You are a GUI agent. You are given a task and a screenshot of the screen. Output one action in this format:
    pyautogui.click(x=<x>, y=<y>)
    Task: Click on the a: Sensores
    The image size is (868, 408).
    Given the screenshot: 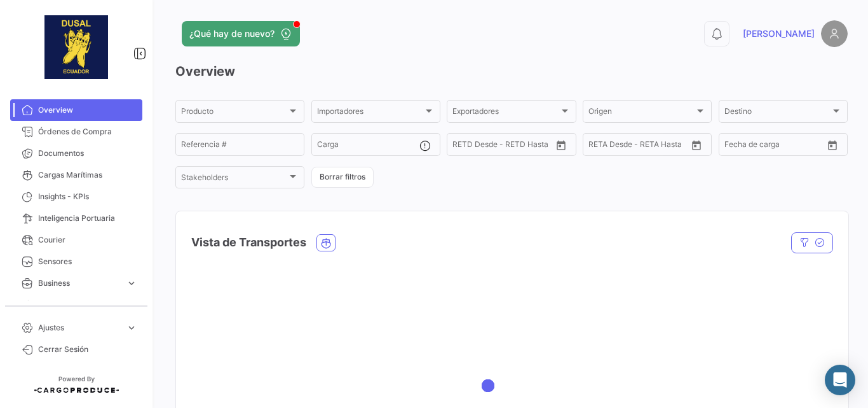 What is the action you would take?
    pyautogui.click(x=76, y=261)
    